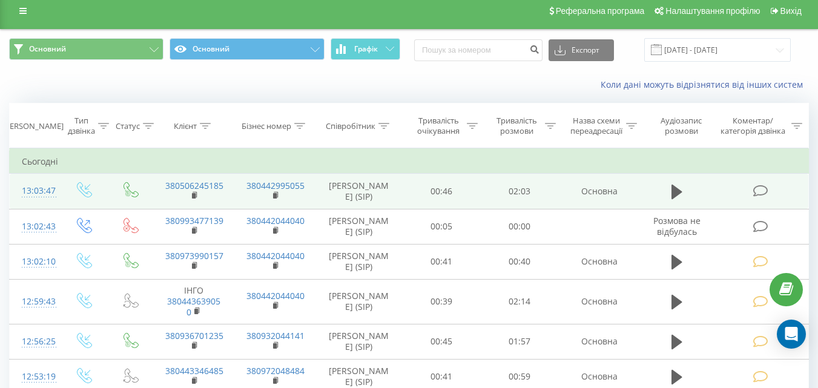 This screenshot has width=818, height=388. I want to click on td: Сьогодні, so click(409, 162).